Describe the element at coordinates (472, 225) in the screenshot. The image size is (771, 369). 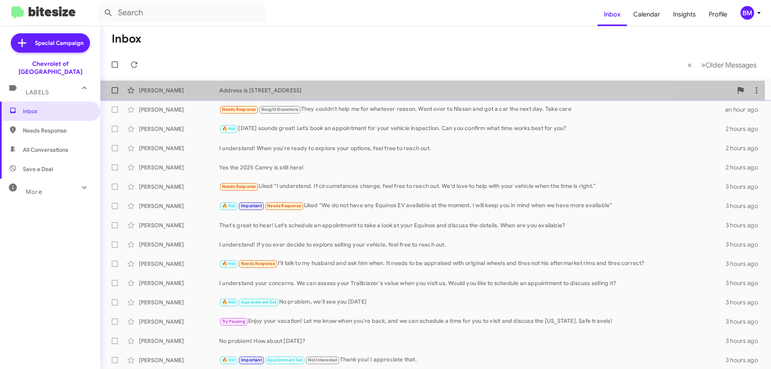
I see `div: That's great to hear! Let's schedule an appointment to take a look at your Equinox and discuss th...` at that location.